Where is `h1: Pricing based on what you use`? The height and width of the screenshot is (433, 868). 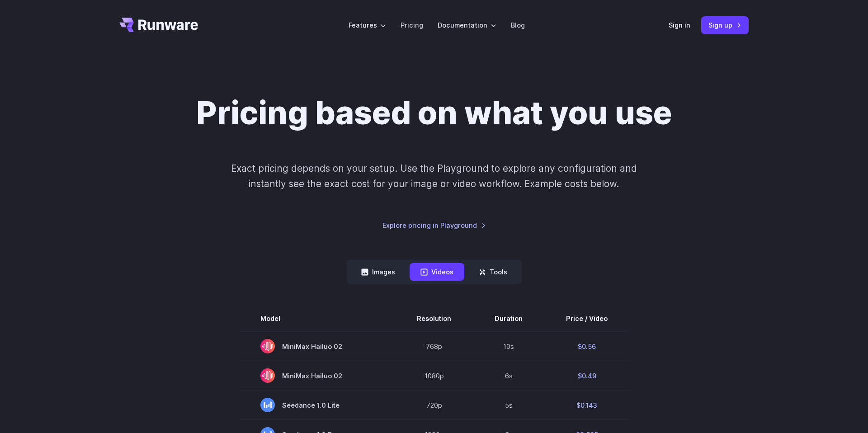 h1: Pricing based on what you use is located at coordinates (434, 113).